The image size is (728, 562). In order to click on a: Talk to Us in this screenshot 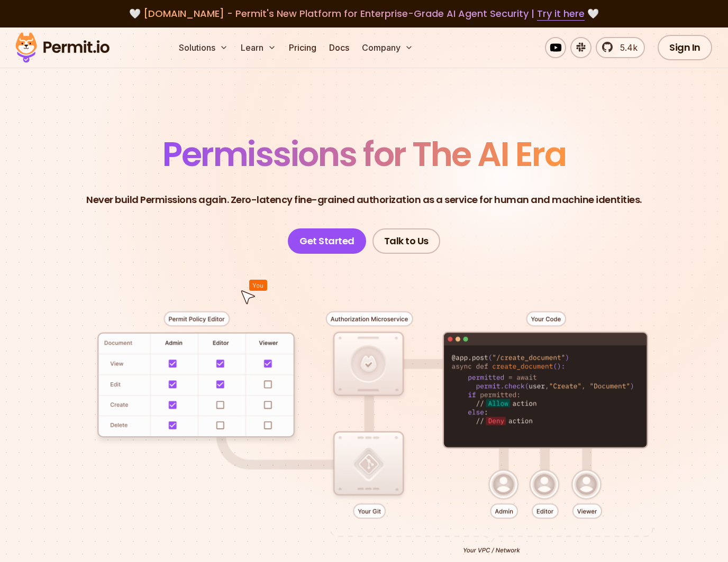, I will do `click(407, 241)`.